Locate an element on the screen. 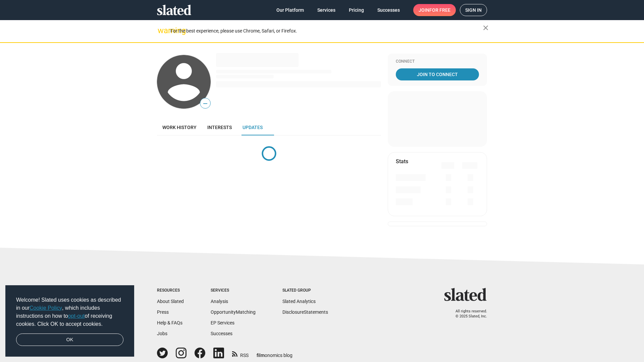 The image size is (644, 362). span: Pricing is located at coordinates (356, 10).